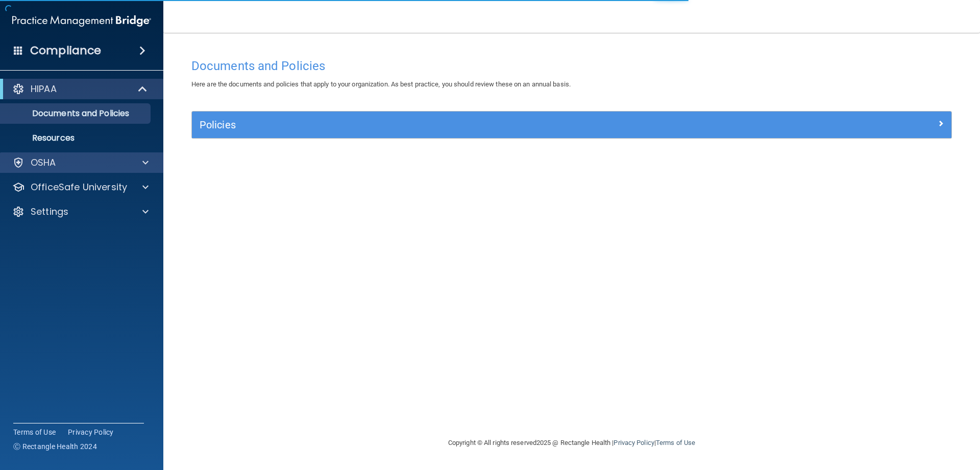  Describe the element at coordinates (55, 446) in the screenshot. I see `span: Ⓒ Rectangle Health 2024` at that location.